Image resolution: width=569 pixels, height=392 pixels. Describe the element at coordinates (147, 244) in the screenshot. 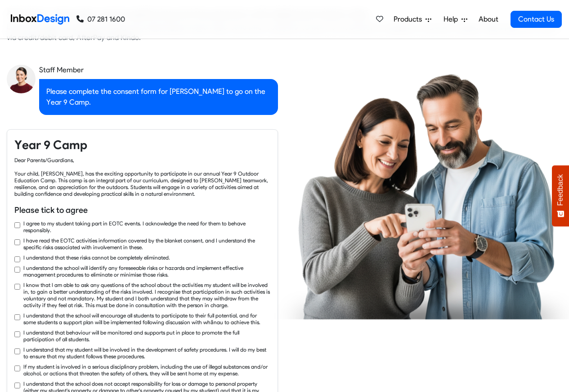

I see `label: I have read the EOTC activities information covered by the blanket consent, and I understand the ...` at that location.